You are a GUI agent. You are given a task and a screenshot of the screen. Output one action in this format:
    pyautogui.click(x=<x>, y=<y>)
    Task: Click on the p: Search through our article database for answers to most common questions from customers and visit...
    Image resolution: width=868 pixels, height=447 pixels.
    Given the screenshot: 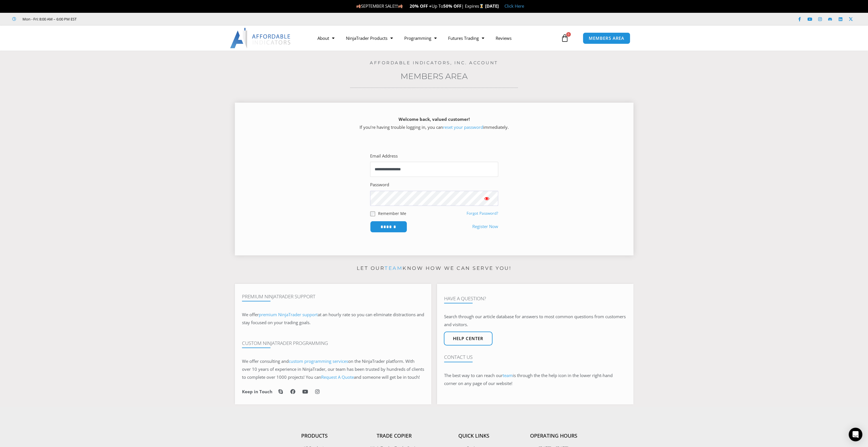 What is the action you would take?
    pyautogui.click(x=535, y=321)
    